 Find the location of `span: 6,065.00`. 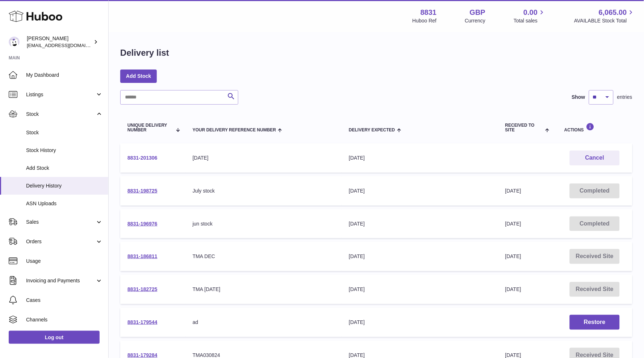

span: 6,065.00 is located at coordinates (613, 13).